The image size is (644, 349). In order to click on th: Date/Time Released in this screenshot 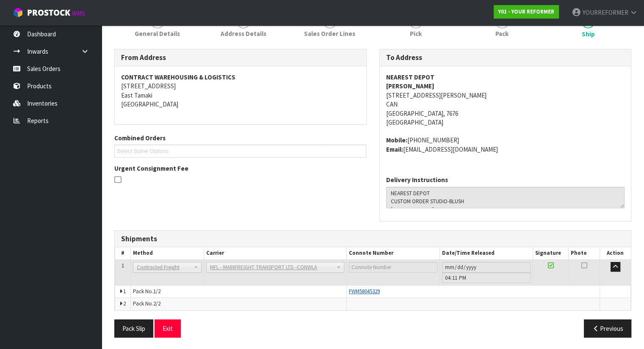, I will do `click(486, 253)`.